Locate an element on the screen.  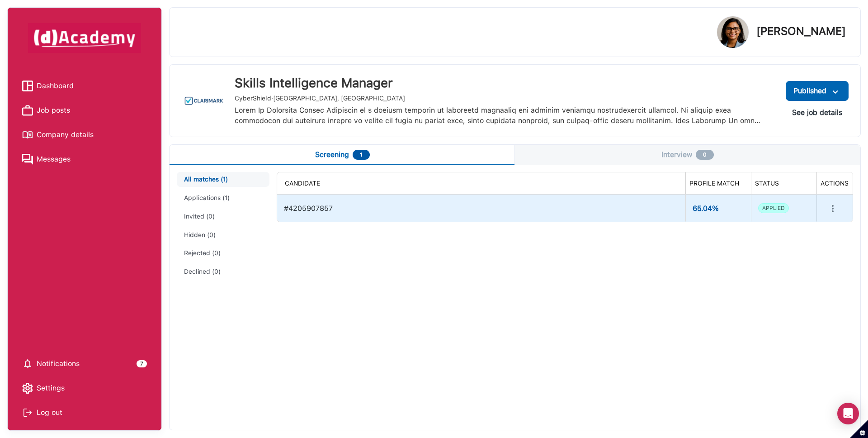
div: Open Intercom Messenger is located at coordinates (848, 414).